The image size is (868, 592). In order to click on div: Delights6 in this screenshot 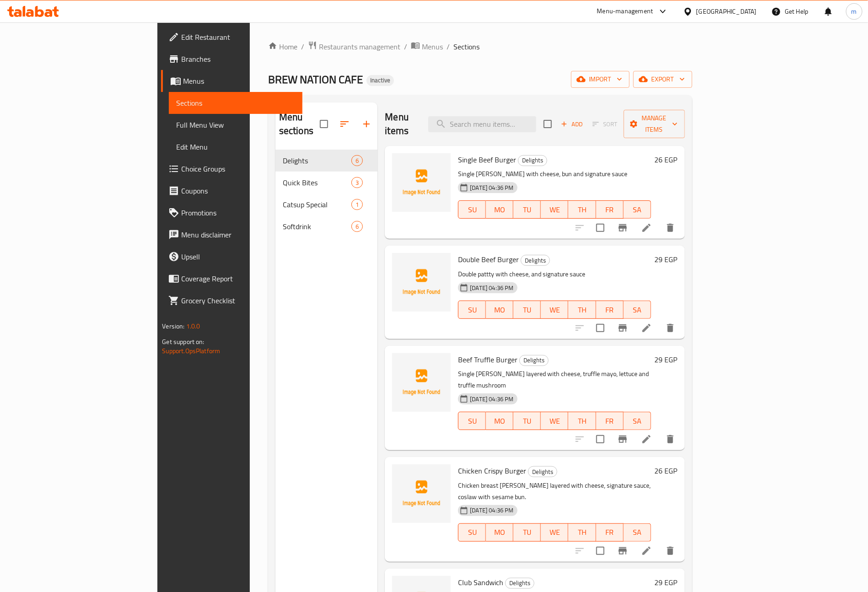, I will do `click(327, 161)`.